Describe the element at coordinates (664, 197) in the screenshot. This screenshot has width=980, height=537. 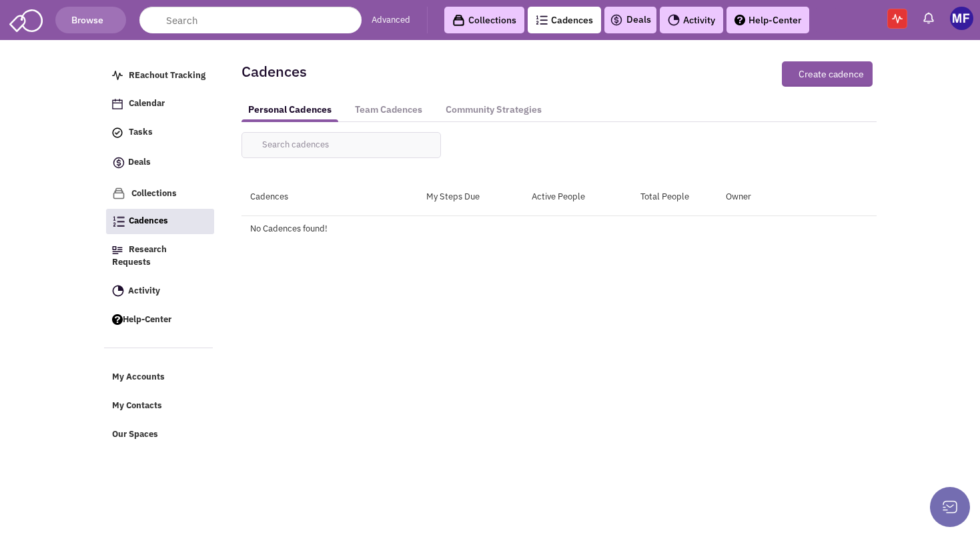
I see `div: Total People` at that location.